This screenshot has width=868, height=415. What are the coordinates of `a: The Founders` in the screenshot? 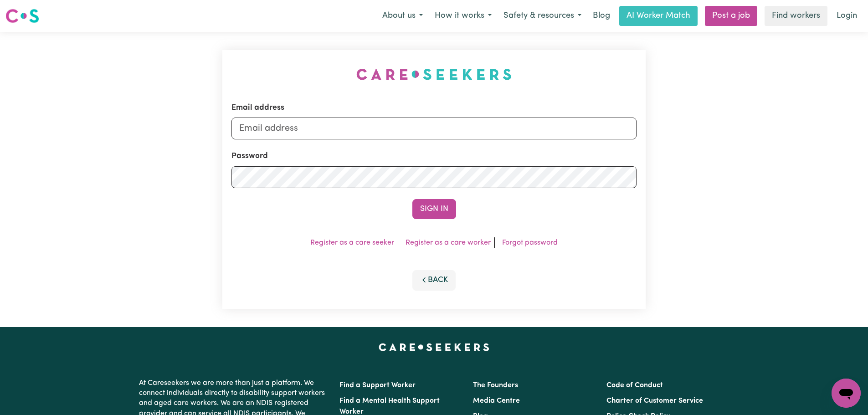 It's located at (495, 385).